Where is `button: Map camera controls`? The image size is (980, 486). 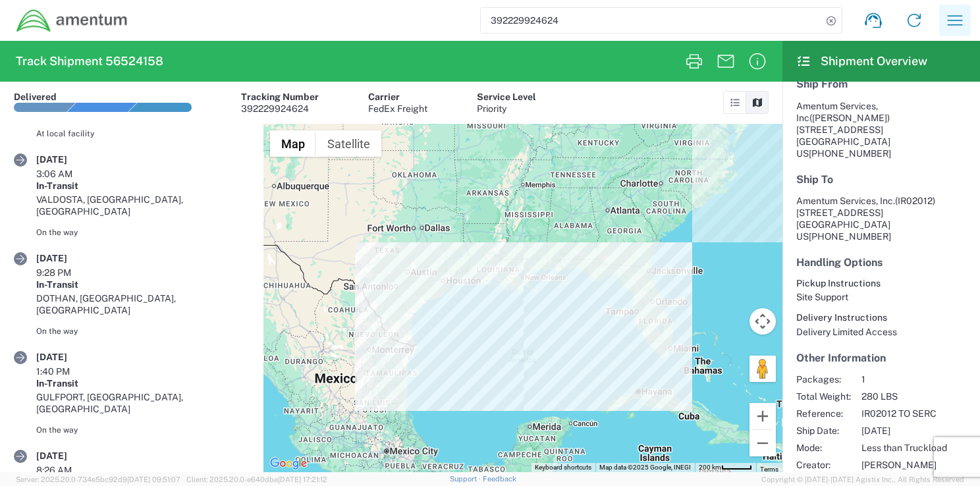 button: Map camera controls is located at coordinates (763, 321).